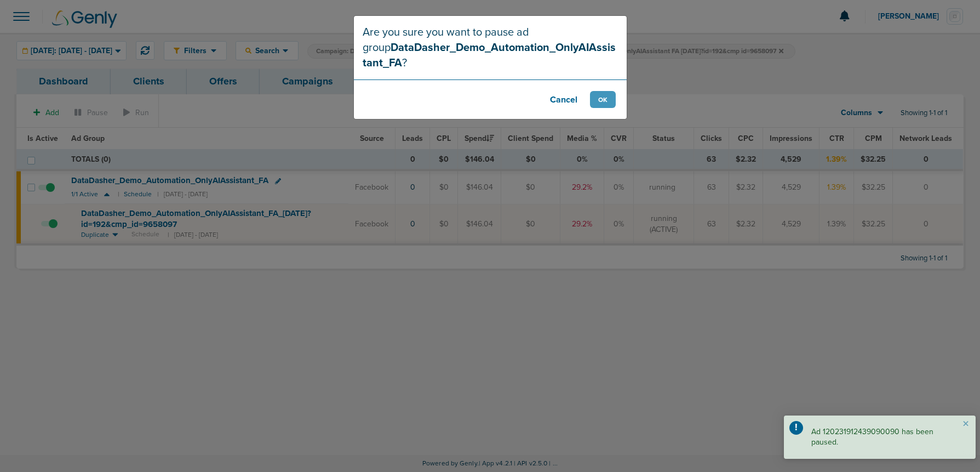 The height and width of the screenshot is (472, 980). Describe the element at coordinates (490, 48) in the screenshot. I see `div: Are you sure you want to pause ad group ?` at that location.